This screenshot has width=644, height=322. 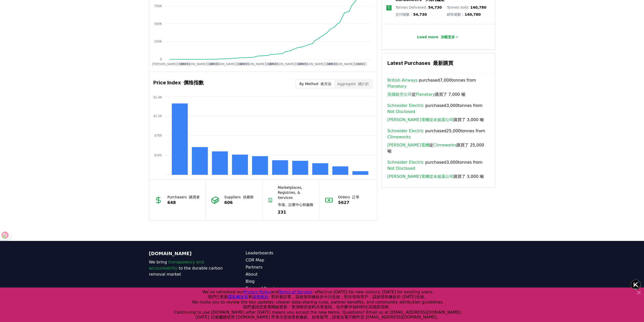 I want to click on font: 銷售噸數：, so click(x=464, y=15).